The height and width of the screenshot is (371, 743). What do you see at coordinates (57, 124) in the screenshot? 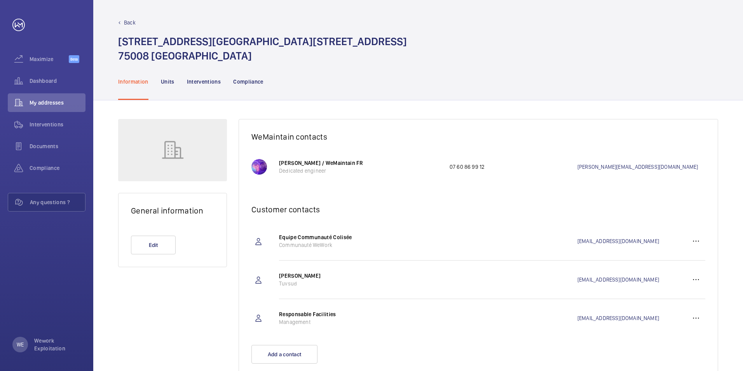
I see `span: Interventions` at bounding box center [57, 124].